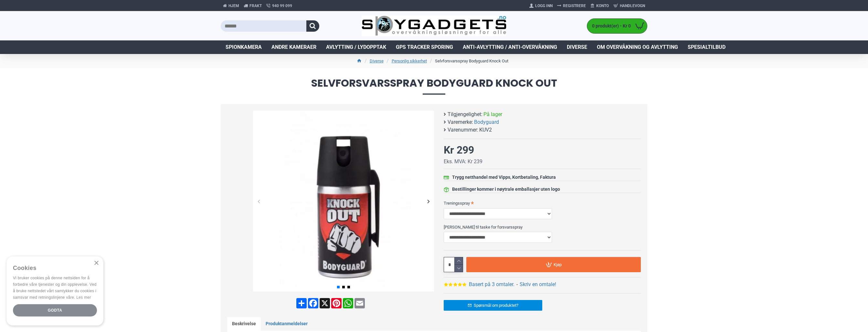  What do you see at coordinates (244, 47) in the screenshot?
I see `a: Spionkamera` at bounding box center [244, 47].